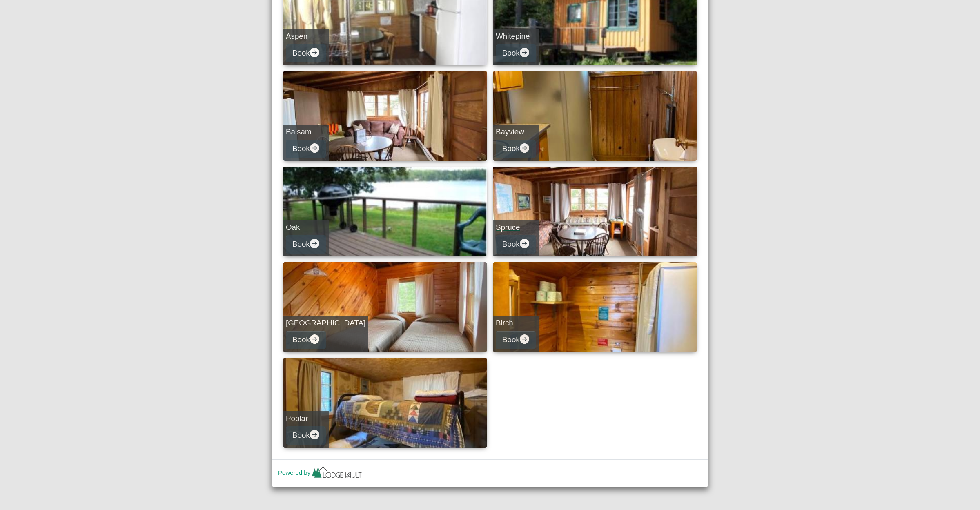 The height and width of the screenshot is (510, 980). I want to click on h5: Oak, so click(306, 227).